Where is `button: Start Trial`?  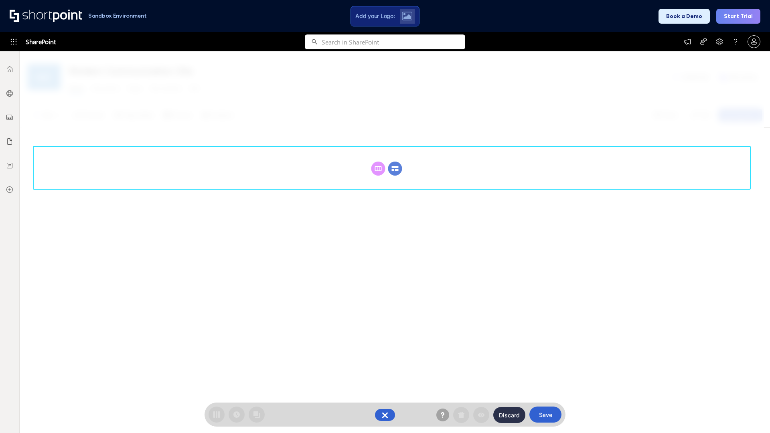
button: Start Trial is located at coordinates (739, 16).